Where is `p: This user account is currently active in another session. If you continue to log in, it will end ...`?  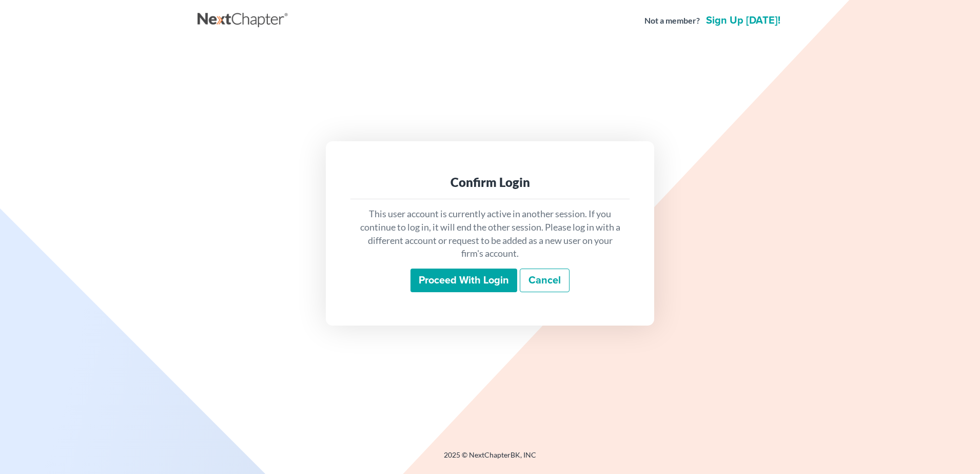 p: This user account is currently active in another session. If you continue to log in, it will end ... is located at coordinates (490, 234).